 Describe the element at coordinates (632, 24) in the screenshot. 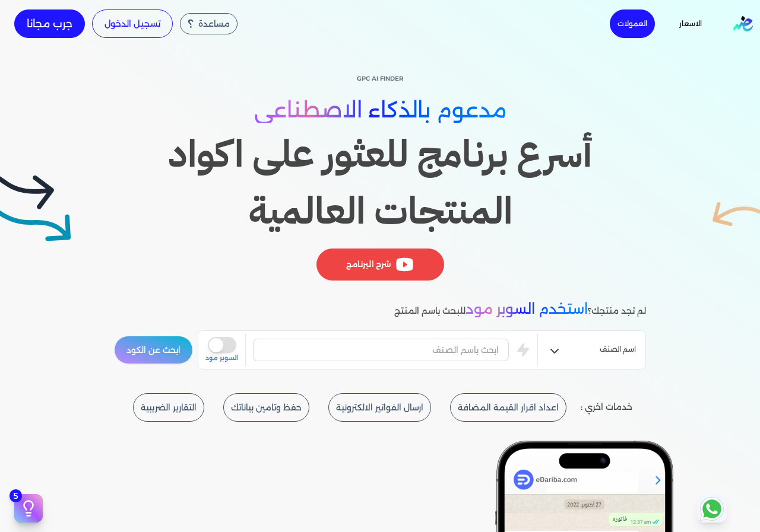

I see `a: العمولات` at that location.